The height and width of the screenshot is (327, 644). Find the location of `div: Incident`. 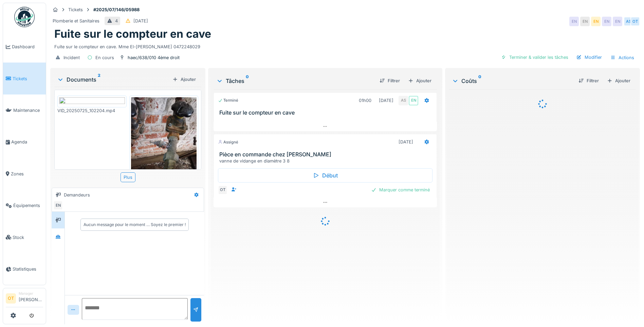

div: Incident is located at coordinates (72, 58).